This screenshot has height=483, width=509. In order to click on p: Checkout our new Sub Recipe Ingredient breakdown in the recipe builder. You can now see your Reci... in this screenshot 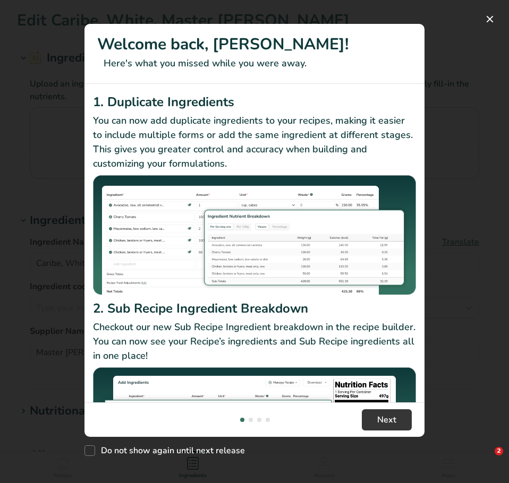, I will do `click(254, 342)`.